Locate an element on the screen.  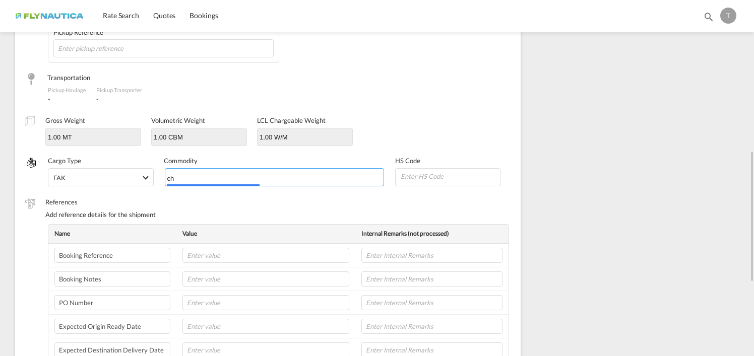
md-select: Select Cargo type: FAK is located at coordinates (101, 177).